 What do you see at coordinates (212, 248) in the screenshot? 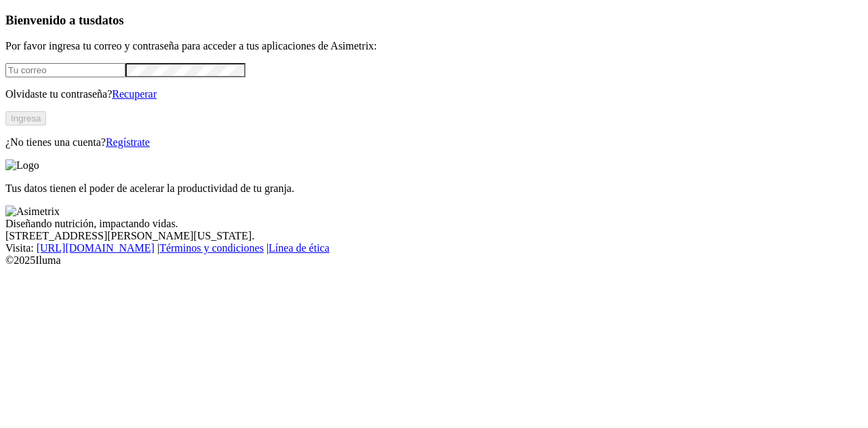
I see `a: Términos y condiciones` at bounding box center [212, 248].